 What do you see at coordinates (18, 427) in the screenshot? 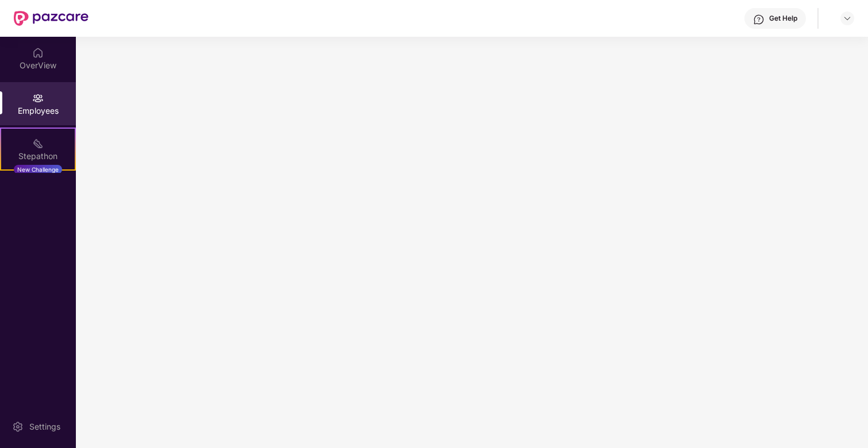
I see `img: svg+xml;base64,PHN2ZyBpZD0iU2V0dGluZy0yMHgyMCIgeG1sbnM9Imh0dHA6Ly93d3cudzMub3JnLzIwMDAvc3ZnIiB3aW...` at bounding box center [18, 427].